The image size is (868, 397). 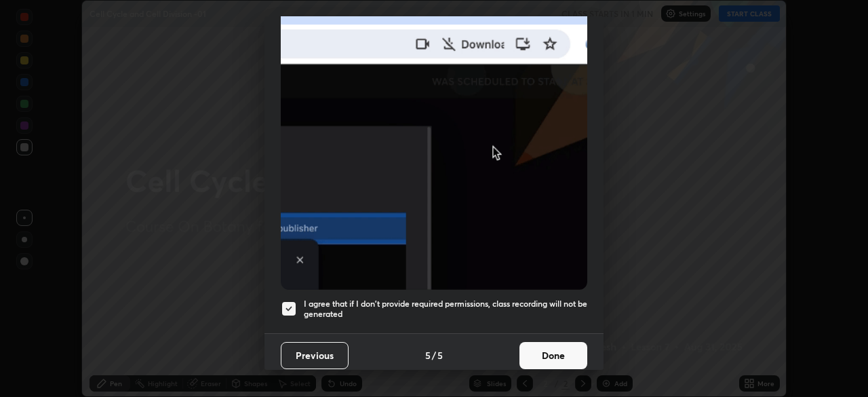 What do you see at coordinates (554, 355) in the screenshot?
I see `button: Done` at bounding box center [554, 355].